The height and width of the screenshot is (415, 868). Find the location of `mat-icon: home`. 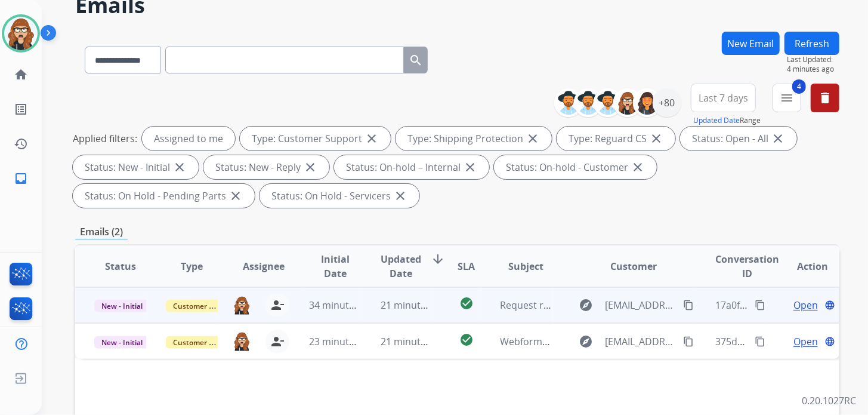

mat-icon: home is located at coordinates (21, 74).